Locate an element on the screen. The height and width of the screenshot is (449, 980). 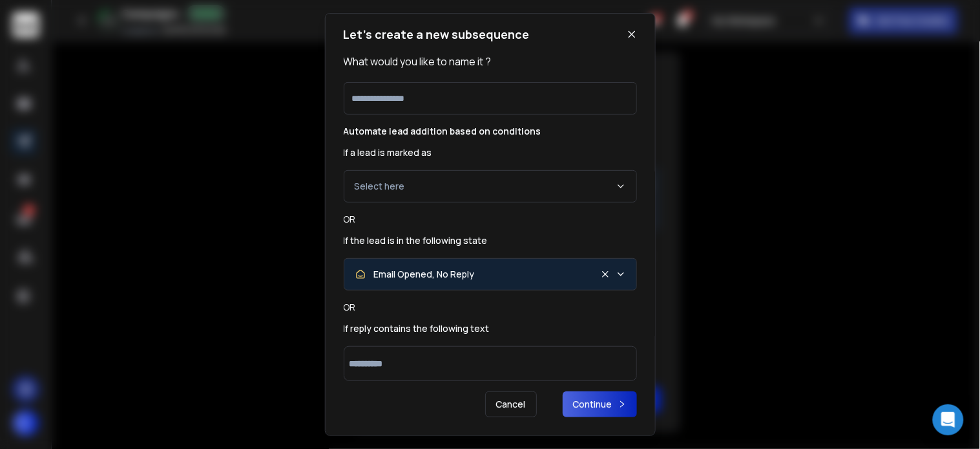
p: What would you like to name it ? is located at coordinates (490, 61).